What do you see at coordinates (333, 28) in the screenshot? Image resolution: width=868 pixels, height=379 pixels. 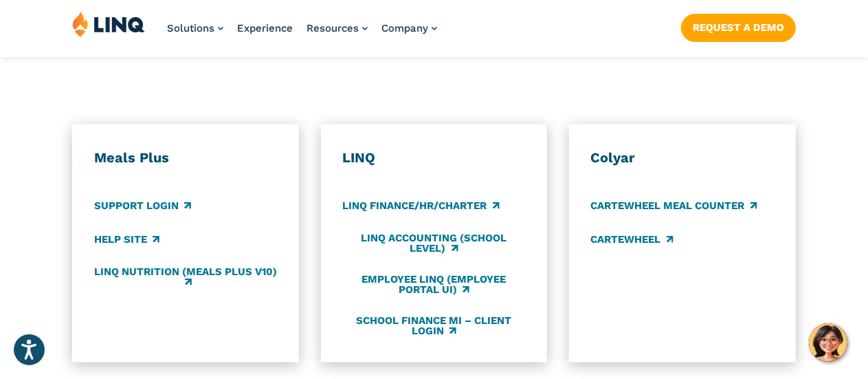 I see `span: Resources` at bounding box center [333, 28].